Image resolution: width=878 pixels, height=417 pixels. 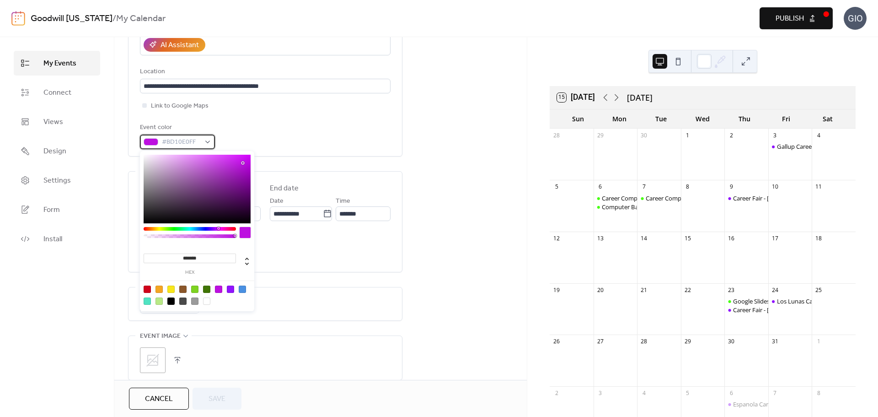 What do you see at coordinates (644, 392) in the screenshot?
I see `div: 4` at bounding box center [644, 392].